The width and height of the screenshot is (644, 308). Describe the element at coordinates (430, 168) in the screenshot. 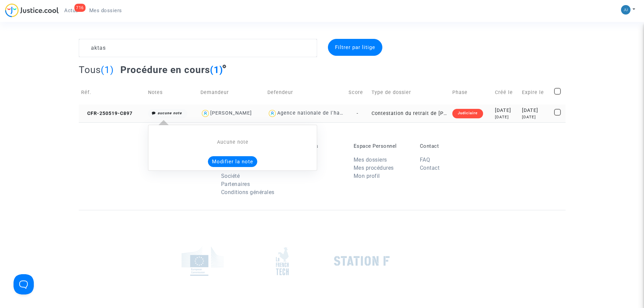

I see `a: Contact` at that location.